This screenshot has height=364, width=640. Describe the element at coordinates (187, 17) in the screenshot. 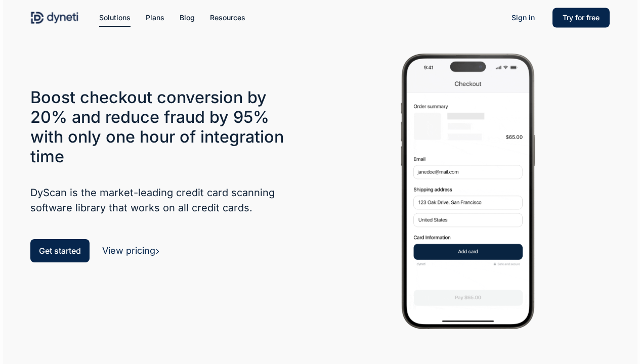

I see `span: Blog` at that location.